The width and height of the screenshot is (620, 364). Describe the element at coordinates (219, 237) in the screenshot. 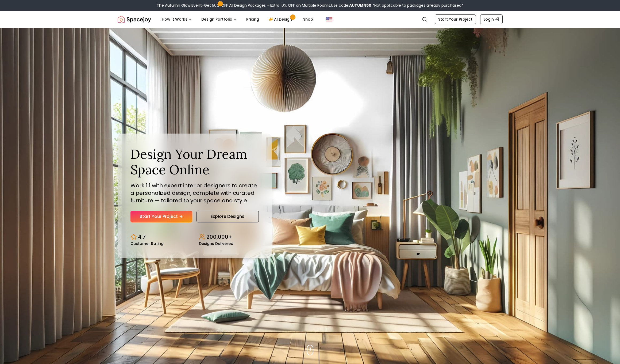

I see `p: 200,000+` at that location.